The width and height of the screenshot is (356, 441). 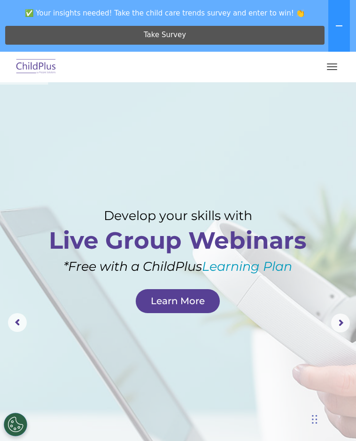 I want to click on span: ✅ Your insights needed! Take the child care trends survey and enter to win! 👏, so click(x=165, y=13).